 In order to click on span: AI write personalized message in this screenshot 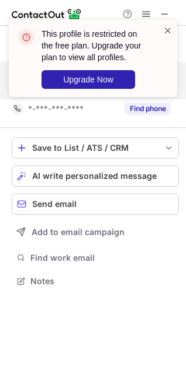, I will do `click(94, 176)`.